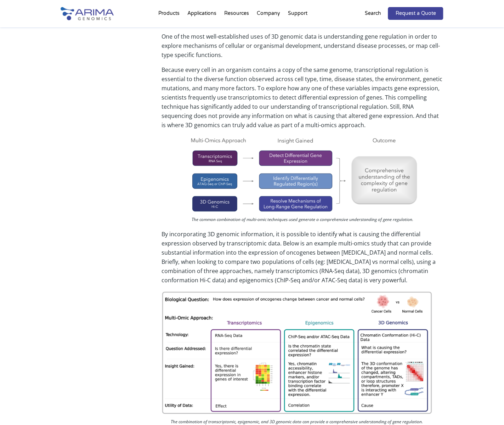 This screenshot has height=425, width=504. I want to click on a: Request a Quote, so click(415, 13).